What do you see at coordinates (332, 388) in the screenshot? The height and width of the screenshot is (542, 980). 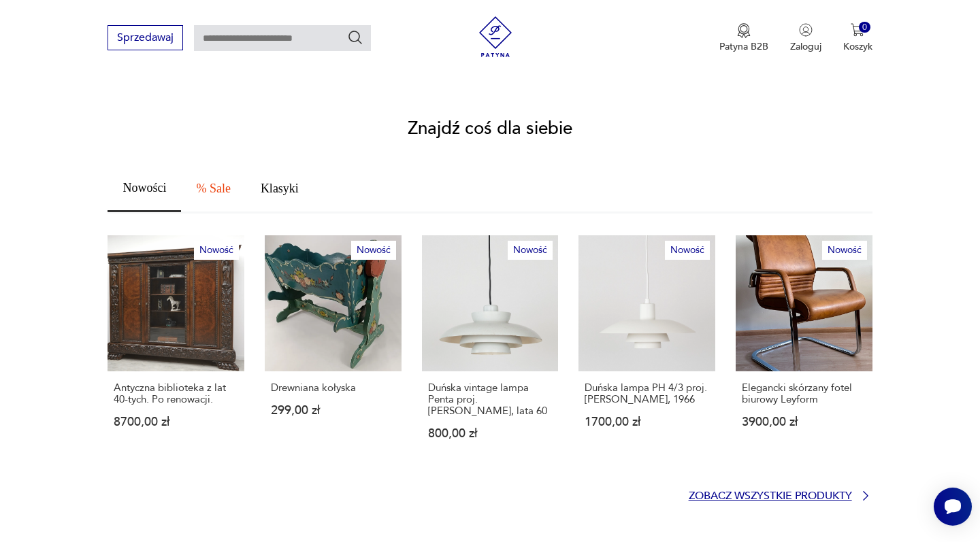 I see `p: Drewniana kołyska` at bounding box center [332, 388].